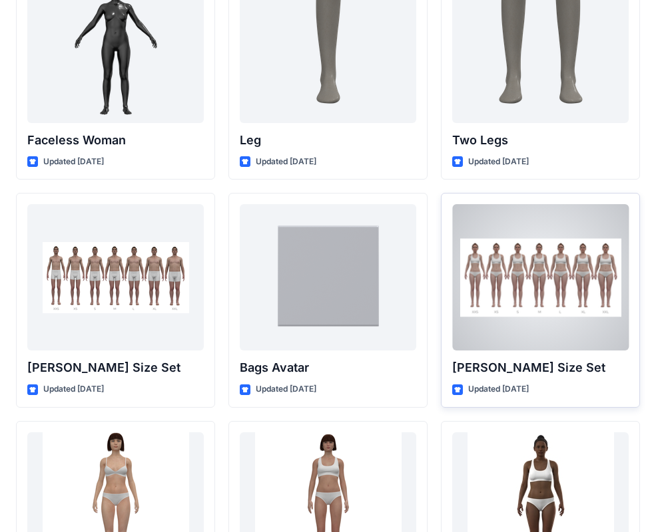 This screenshot has width=656, height=532. Describe the element at coordinates (327, 368) in the screenshot. I see `p: Bags Avatar` at that location.